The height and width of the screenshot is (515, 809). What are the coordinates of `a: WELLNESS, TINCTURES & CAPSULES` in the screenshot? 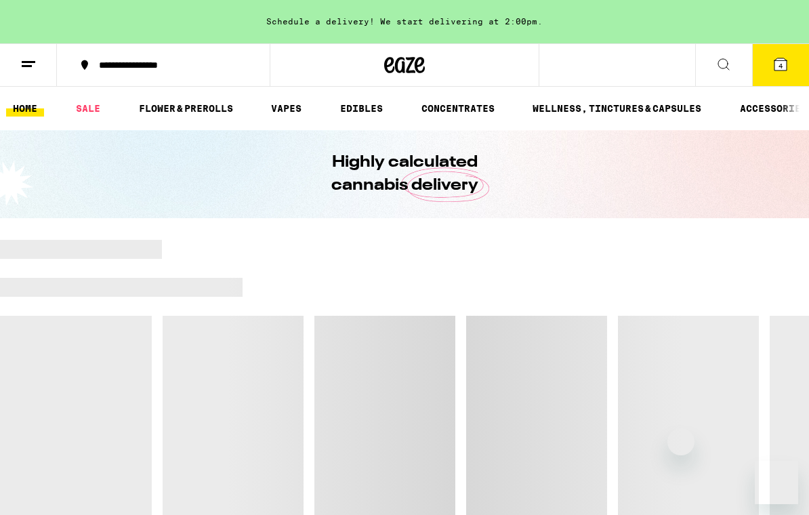 It's located at (616, 108).